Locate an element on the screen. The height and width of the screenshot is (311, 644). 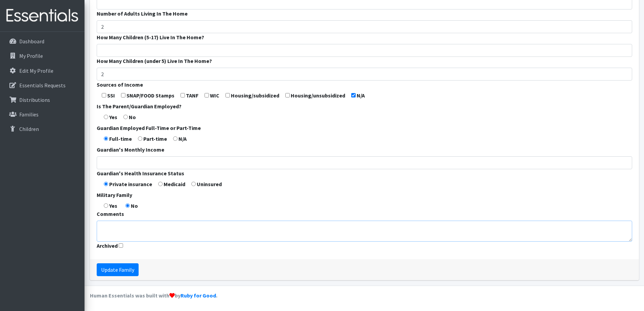
a: Children is located at coordinates (42, 129).